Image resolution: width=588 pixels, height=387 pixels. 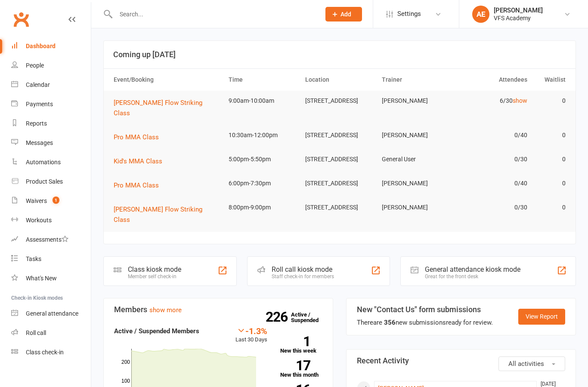 I want to click on div: Roll call kiosk mode, so click(x=303, y=269).